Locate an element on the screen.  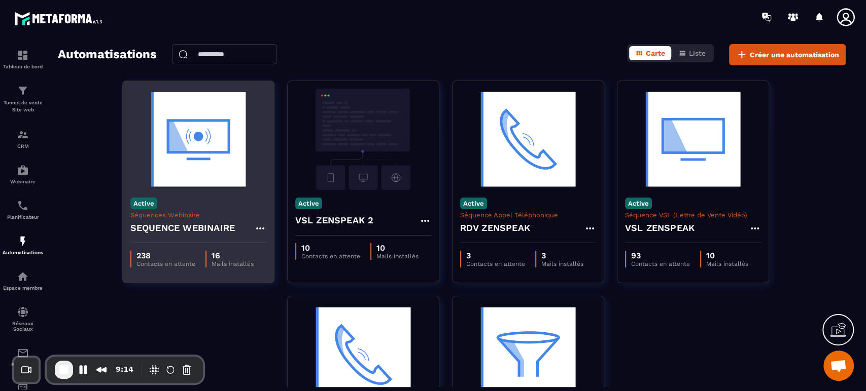
p: Tableau de bord is located at coordinates (23, 66).